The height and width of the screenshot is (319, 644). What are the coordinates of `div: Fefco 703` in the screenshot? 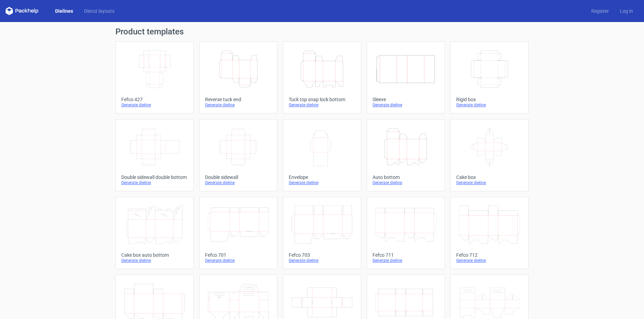 It's located at (322, 255).